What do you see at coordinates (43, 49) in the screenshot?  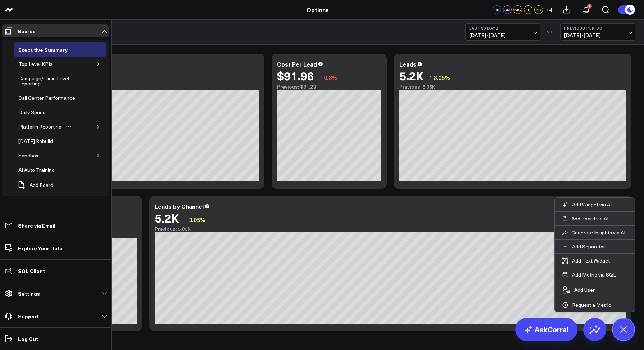 I see `div: Executive Summary` at bounding box center [43, 49].